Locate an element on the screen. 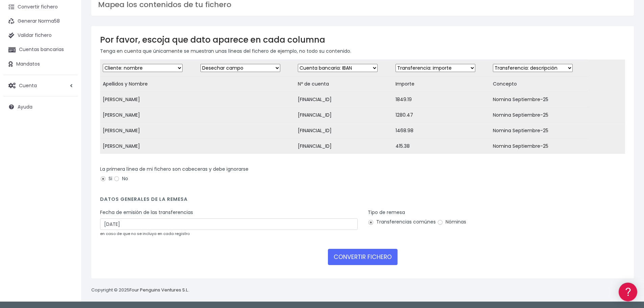 The width and height of the screenshot is (644, 308). p: Copyright © 2025 . is located at coordinates (140, 290).